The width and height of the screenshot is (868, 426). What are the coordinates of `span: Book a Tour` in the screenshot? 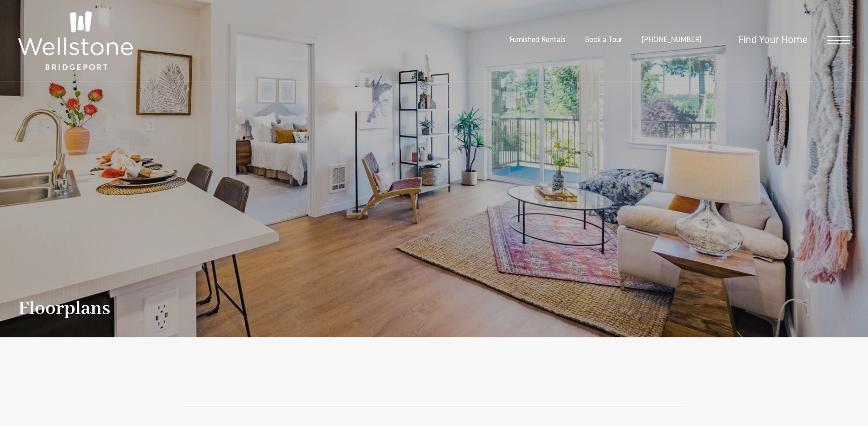 It's located at (603, 40).